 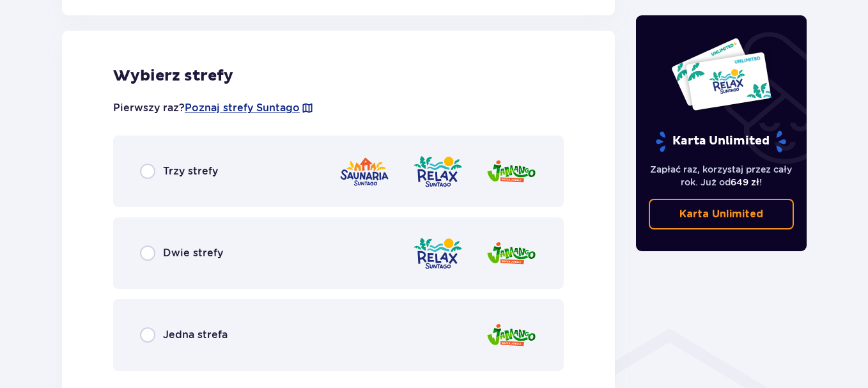 What do you see at coordinates (338, 76) in the screenshot?
I see `h2: Wybierz strefy` at bounding box center [338, 76].